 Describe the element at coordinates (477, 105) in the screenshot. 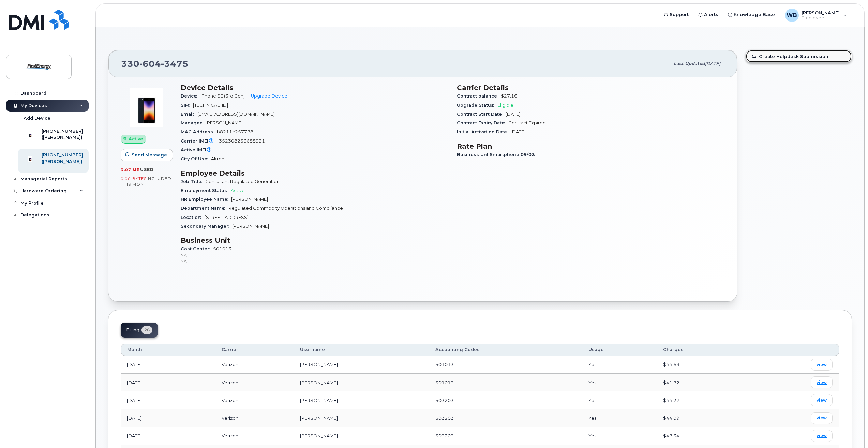

I see `span: Upgrade Status` at that location.